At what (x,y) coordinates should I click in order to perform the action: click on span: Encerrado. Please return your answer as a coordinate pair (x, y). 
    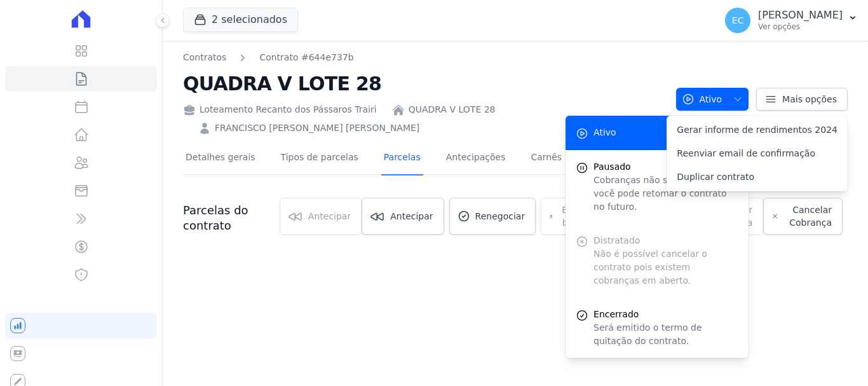
    Looking at the image, I should click on (666, 314).